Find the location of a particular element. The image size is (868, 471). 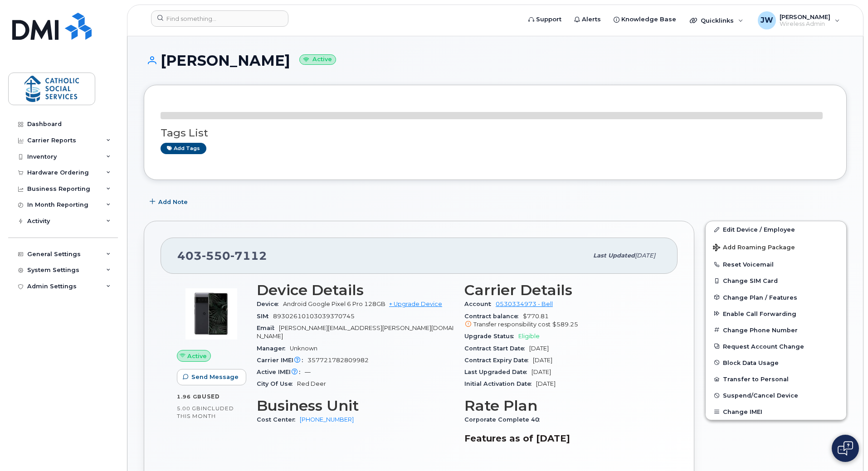

span: Last updated is located at coordinates (614, 255).